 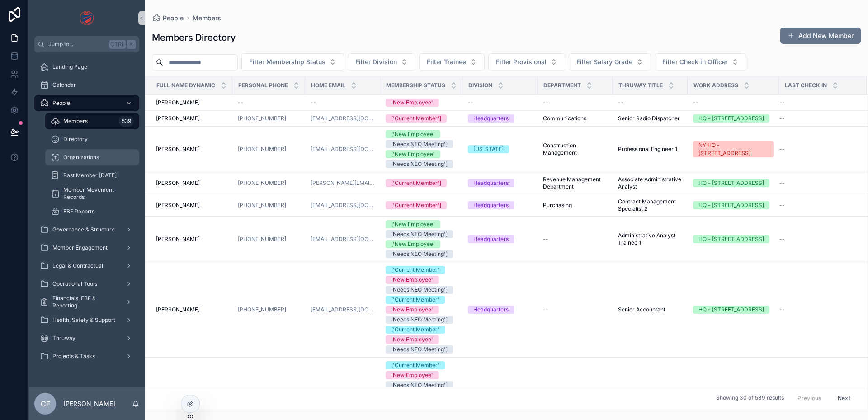 I want to click on a: Operational Tools, so click(x=87, y=284).